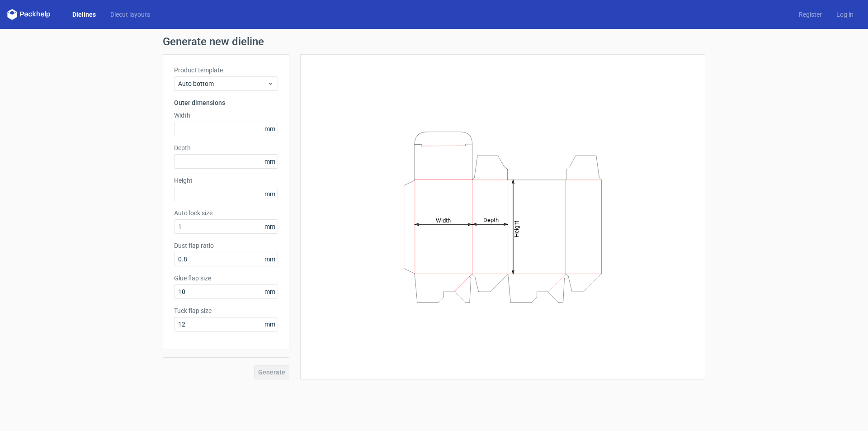 The width and height of the screenshot is (868, 431). What do you see at coordinates (226, 148) in the screenshot?
I see `label: Depth` at bounding box center [226, 148].